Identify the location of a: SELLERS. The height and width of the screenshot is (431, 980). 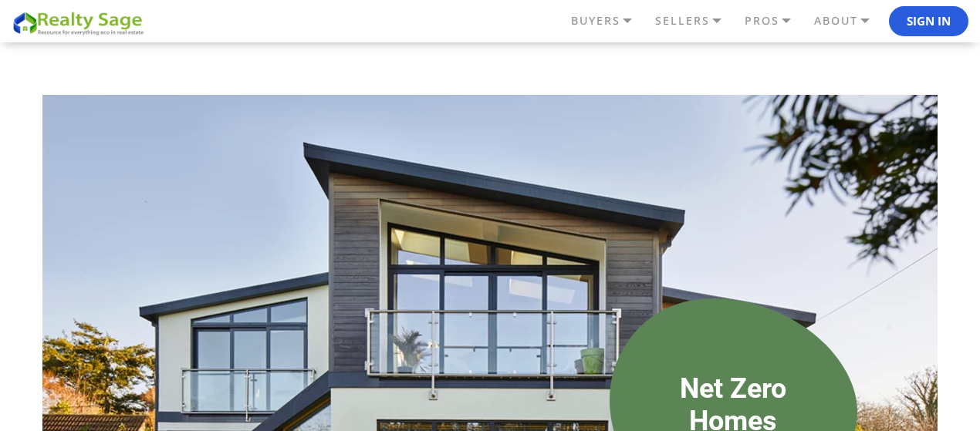
(696, 21).